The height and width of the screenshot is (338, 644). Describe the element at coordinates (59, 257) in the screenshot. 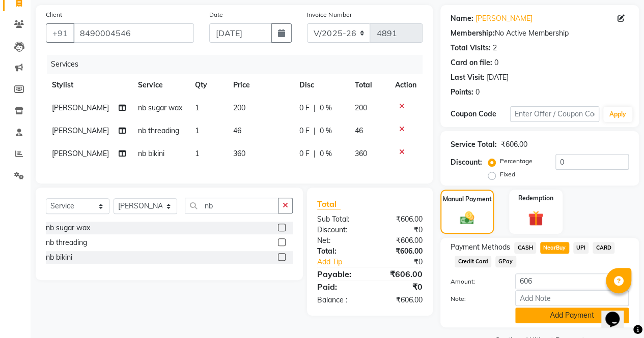

I see `div: nb bikini` at that location.